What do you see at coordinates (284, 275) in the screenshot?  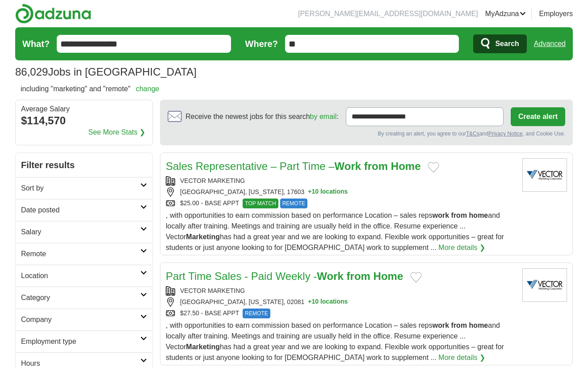 I see `a: Part Time Sales - Paid Weekly -Work from Home` at bounding box center [284, 275].